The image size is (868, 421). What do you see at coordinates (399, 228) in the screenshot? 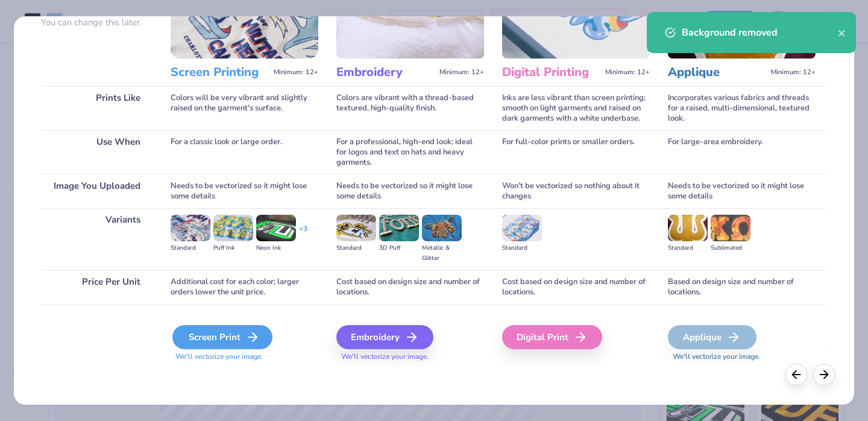
I see `img: 3D Puff` at bounding box center [399, 228].